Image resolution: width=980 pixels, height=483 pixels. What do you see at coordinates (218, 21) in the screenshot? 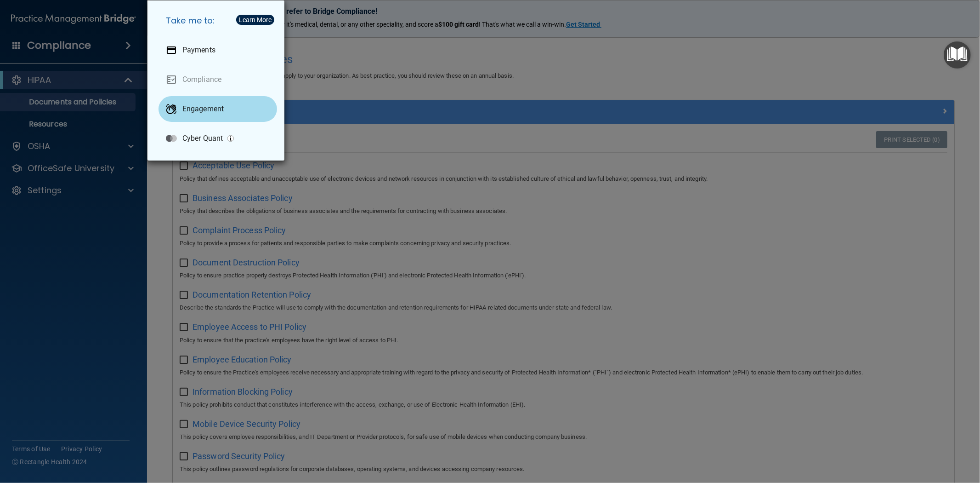
I see `h5: Take me to:` at bounding box center [218, 21].